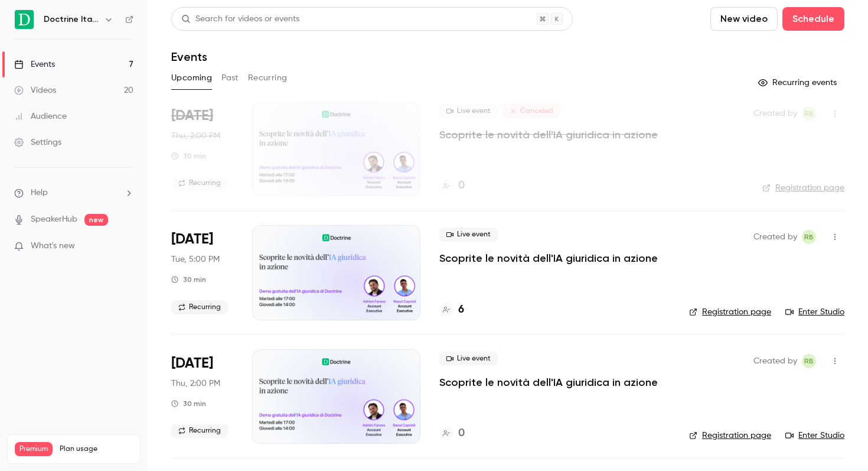 This screenshot has height=471, width=868. Describe the element at coordinates (196, 260) in the screenshot. I see `span: Tue, 5:00 PM` at that location.